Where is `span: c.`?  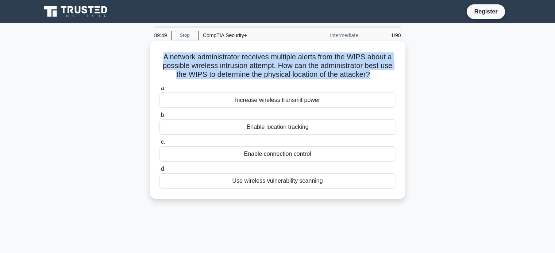 span: c. is located at coordinates (163, 142).